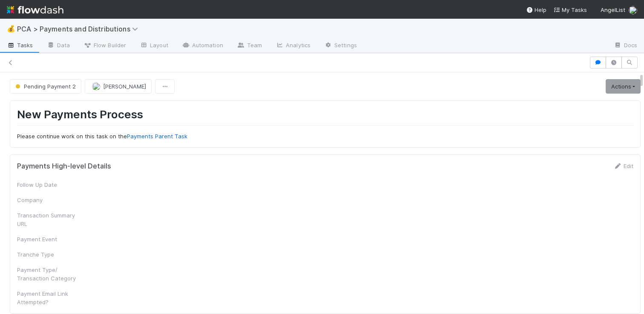 The width and height of the screenshot is (644, 314). What do you see at coordinates (49, 200) in the screenshot?
I see `div: Company` at bounding box center [49, 200].